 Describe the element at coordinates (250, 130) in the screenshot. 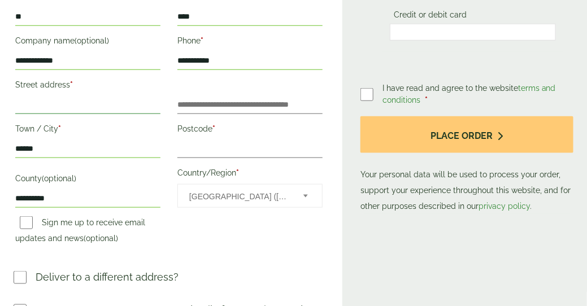

I see `label: Postcode` at that location.